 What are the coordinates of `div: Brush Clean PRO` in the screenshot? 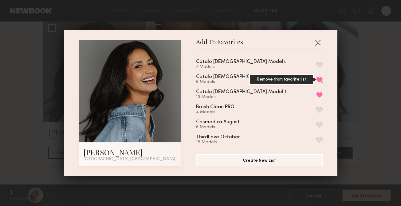 It's located at (215, 107).